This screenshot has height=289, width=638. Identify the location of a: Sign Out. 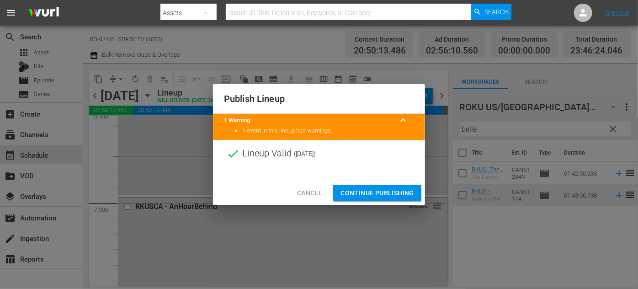
(617, 13).